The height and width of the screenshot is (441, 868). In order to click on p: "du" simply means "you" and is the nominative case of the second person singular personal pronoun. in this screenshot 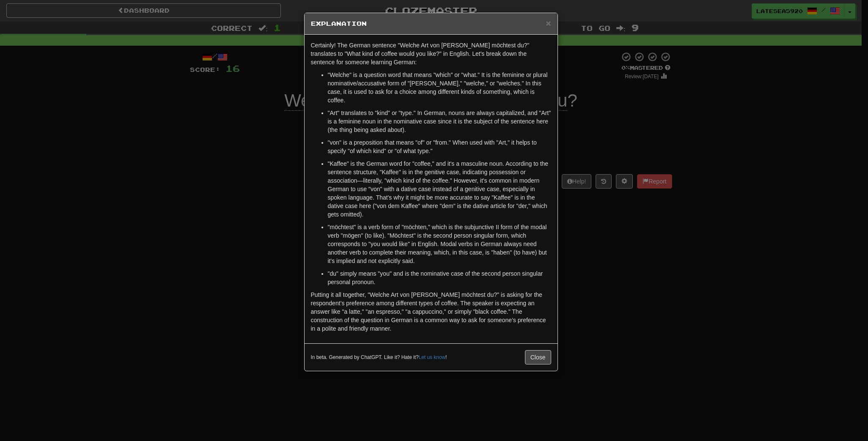, I will do `click(440, 278)`.